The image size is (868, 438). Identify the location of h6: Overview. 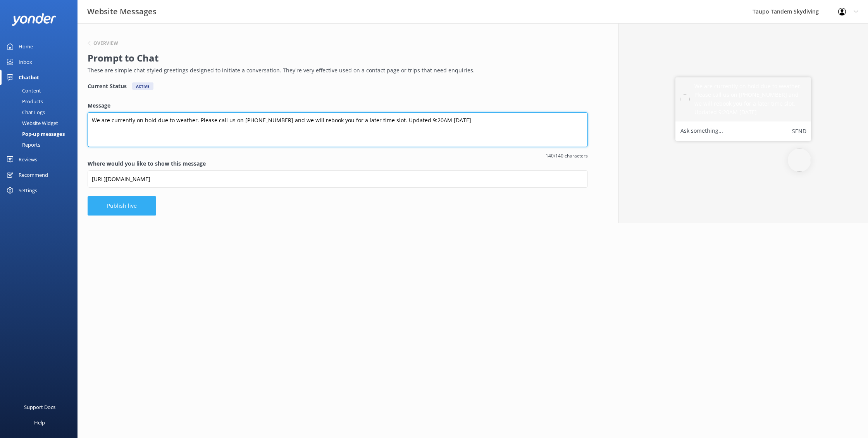
(106, 43).